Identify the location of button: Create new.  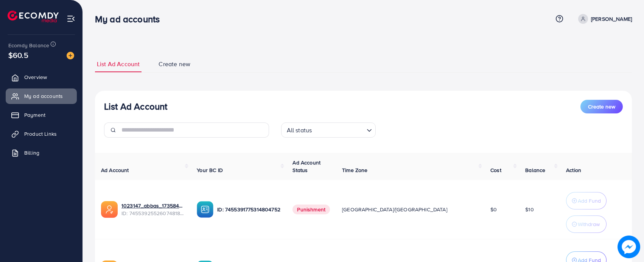
(601, 107).